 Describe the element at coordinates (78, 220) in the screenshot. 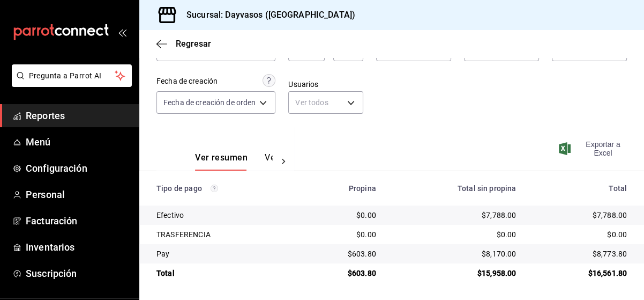

I see `span: Facturación` at that location.